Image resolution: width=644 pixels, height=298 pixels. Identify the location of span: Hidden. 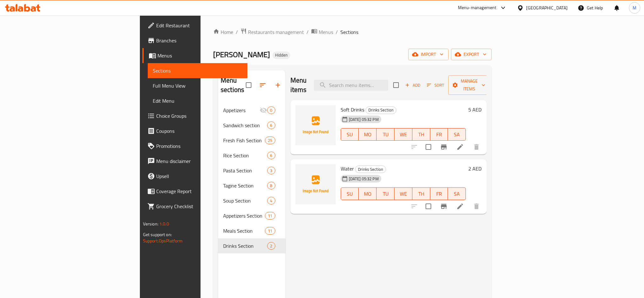
(281, 55).